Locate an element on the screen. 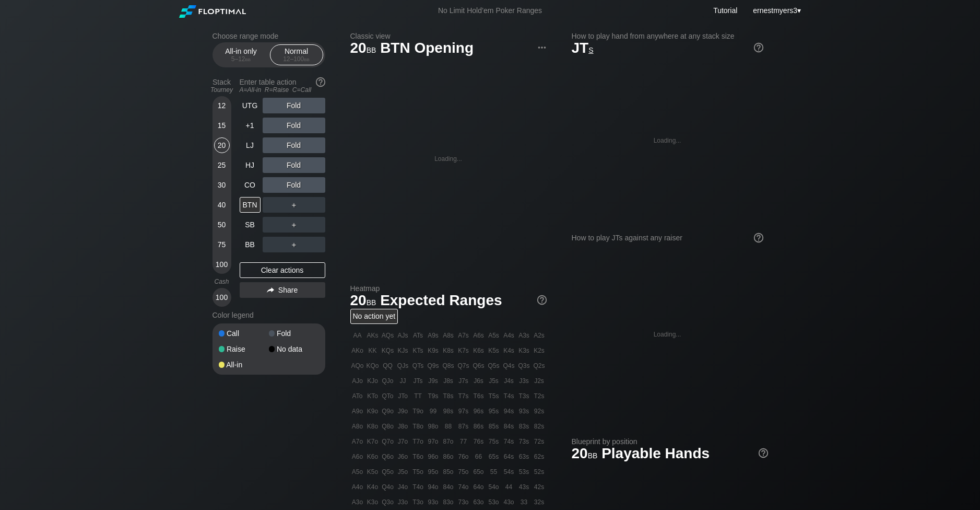 This screenshot has height=510, width=980. div: 30 is located at coordinates (222, 185).